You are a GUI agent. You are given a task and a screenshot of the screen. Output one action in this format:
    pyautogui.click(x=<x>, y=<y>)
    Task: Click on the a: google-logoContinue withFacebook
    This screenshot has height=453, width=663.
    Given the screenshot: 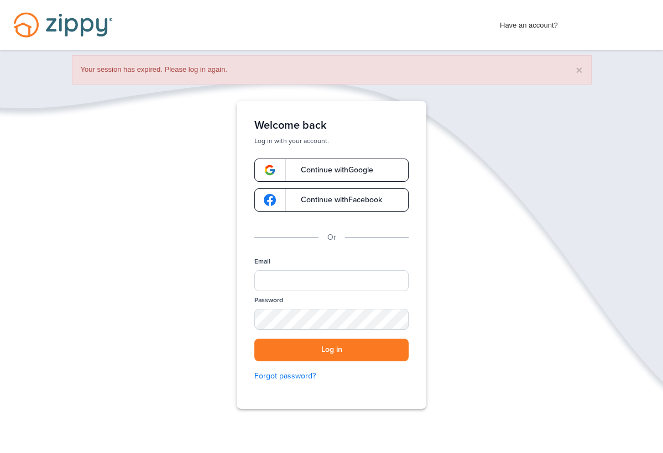 What is the action you would take?
    pyautogui.click(x=331, y=200)
    